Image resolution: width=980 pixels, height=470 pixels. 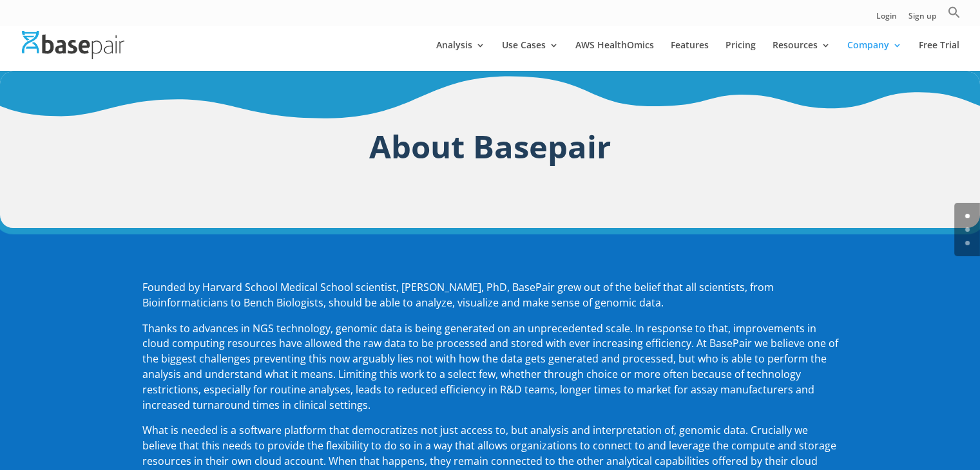 What do you see at coordinates (689, 55) in the screenshot?
I see `a: Features` at bounding box center [689, 55].